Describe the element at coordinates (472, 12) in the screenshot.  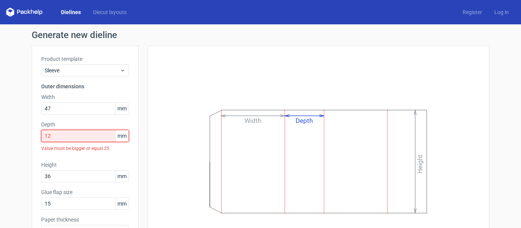
I see `a: Register` at that location.